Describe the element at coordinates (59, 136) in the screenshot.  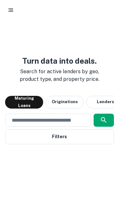
I see `button: Filters` at that location.